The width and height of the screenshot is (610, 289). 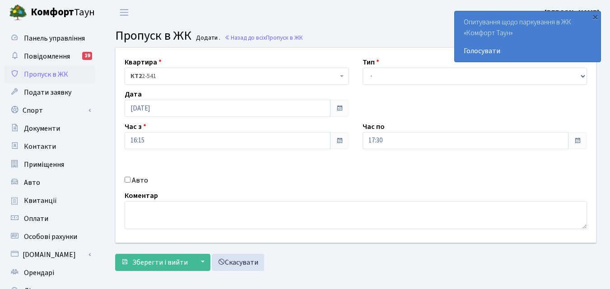 I want to click on button: Переключити навігацію, so click(x=124, y=12).